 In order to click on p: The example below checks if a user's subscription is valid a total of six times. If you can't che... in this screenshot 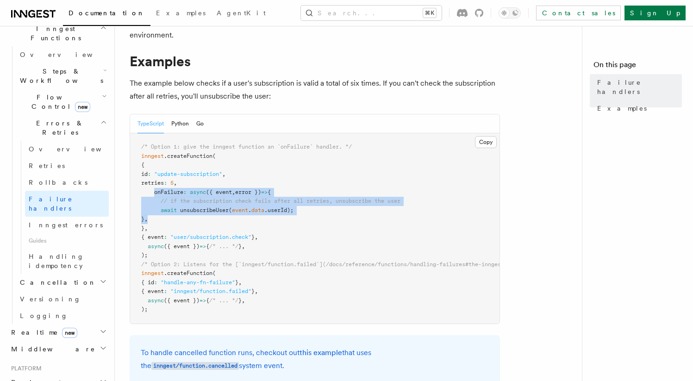, I will do `click(315, 90)`.